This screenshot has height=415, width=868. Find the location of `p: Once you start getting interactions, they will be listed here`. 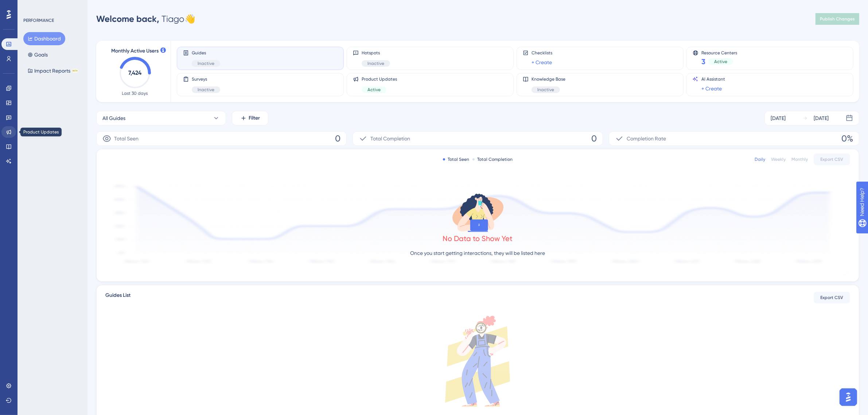

p: Once you start getting interactions, they will be listed here is located at coordinates (478, 253).